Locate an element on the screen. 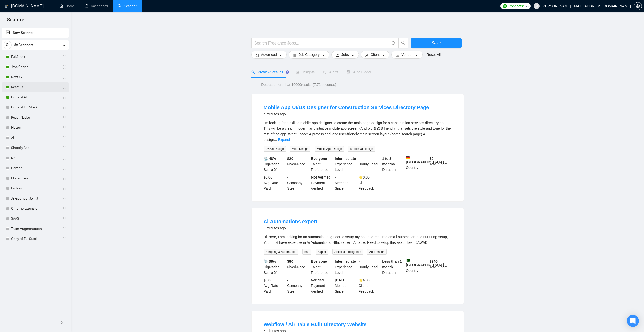 This screenshot has width=644, height=332. span: UX/UI Design is located at coordinates (275, 149).